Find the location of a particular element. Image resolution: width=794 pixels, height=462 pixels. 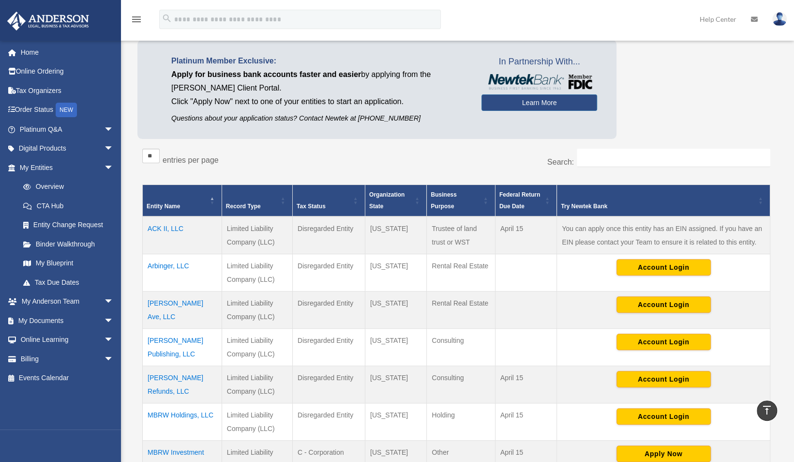

label: entries per page is located at coordinates (191, 160).